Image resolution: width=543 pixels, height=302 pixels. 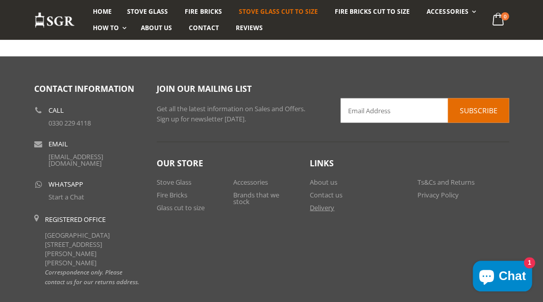 I want to click on button: Subscribe, so click(x=478, y=110).